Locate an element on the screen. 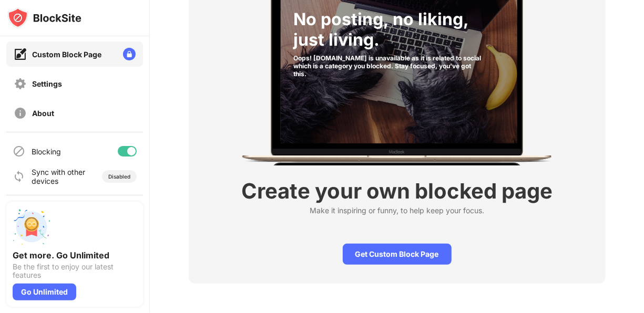 This screenshot has width=644, height=313. div: About is located at coordinates (43, 113).